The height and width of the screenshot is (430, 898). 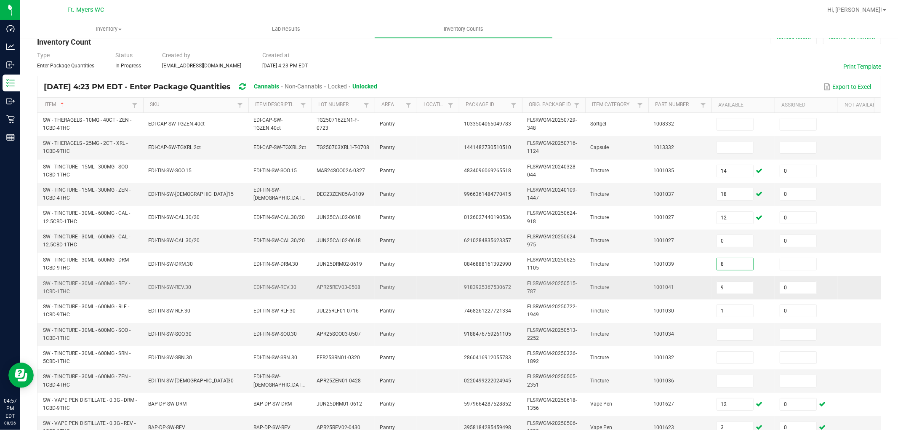 I want to click on span: 1001035, so click(x=663, y=170).